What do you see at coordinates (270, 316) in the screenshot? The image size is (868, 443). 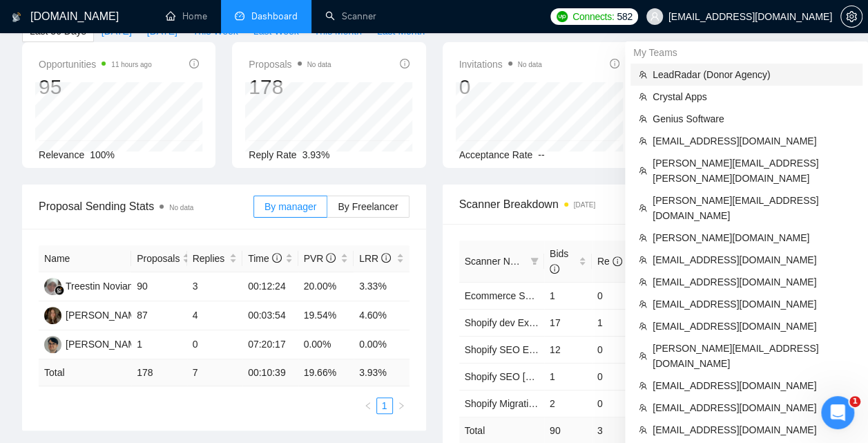 I see `td: 00:03:54` at bounding box center [270, 316].